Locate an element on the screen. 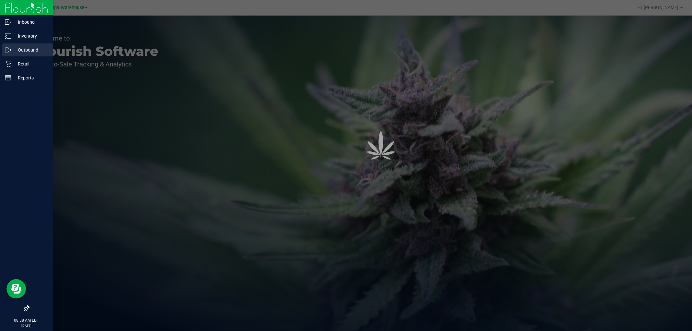  inline-svg: Inventory is located at coordinates (8, 36).